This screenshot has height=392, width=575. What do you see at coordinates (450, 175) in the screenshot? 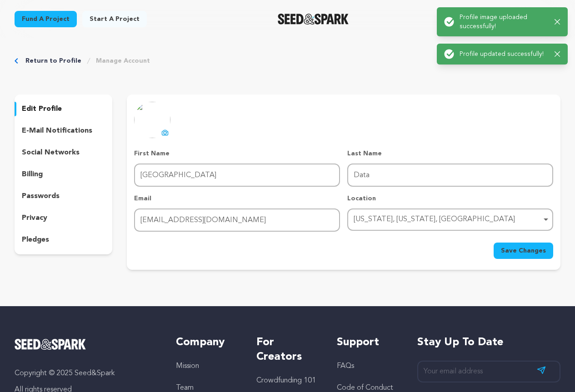
I see `input: Last Name` at bounding box center [450, 175].